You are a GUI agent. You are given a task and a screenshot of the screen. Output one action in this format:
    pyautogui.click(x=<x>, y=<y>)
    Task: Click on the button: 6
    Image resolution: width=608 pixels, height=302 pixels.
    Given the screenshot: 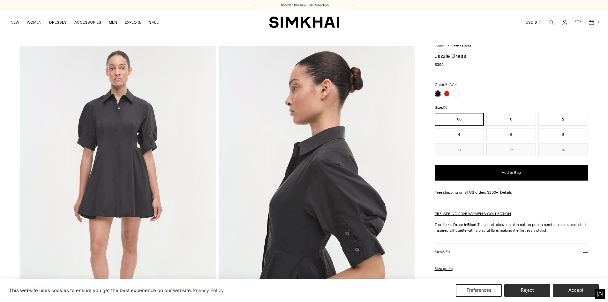 What is the action you would take?
    pyautogui.click(x=511, y=134)
    